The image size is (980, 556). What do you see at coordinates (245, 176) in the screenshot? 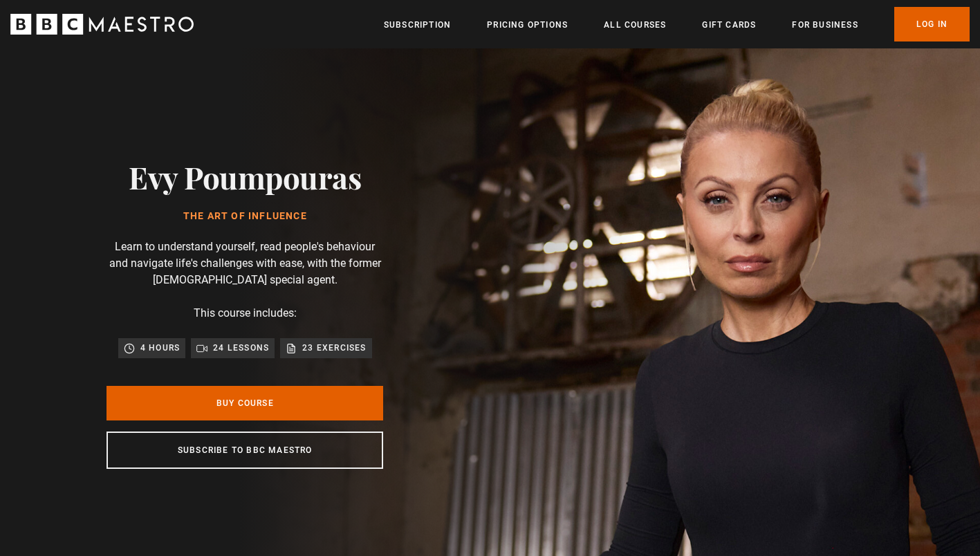
I see `h2: Evy Poumpouras` at bounding box center [245, 176].